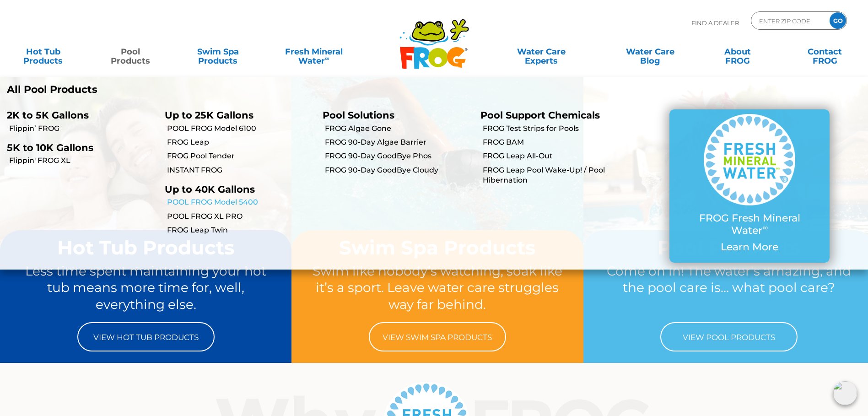 The image size is (868, 416). I want to click on p: Find A Dealer, so click(715, 23).